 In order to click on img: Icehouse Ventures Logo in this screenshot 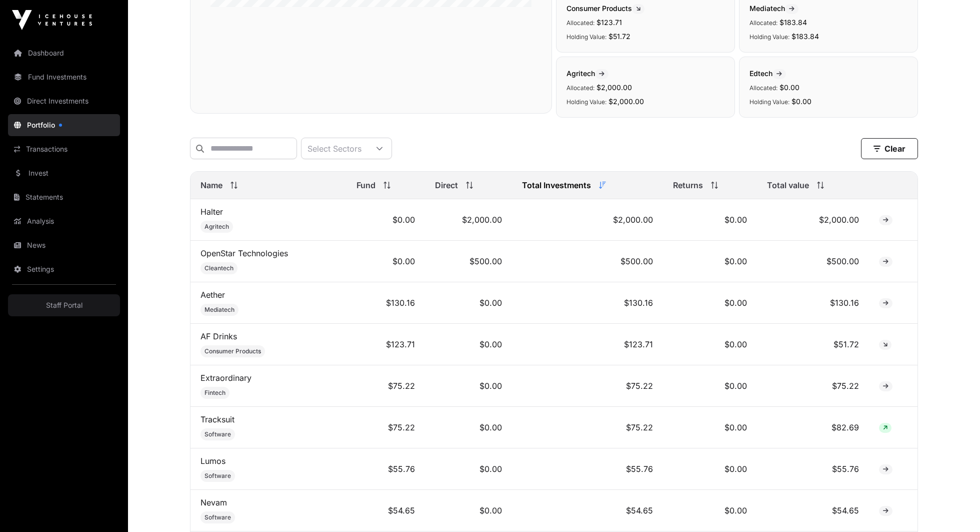, I will do `click(52, 20)`.